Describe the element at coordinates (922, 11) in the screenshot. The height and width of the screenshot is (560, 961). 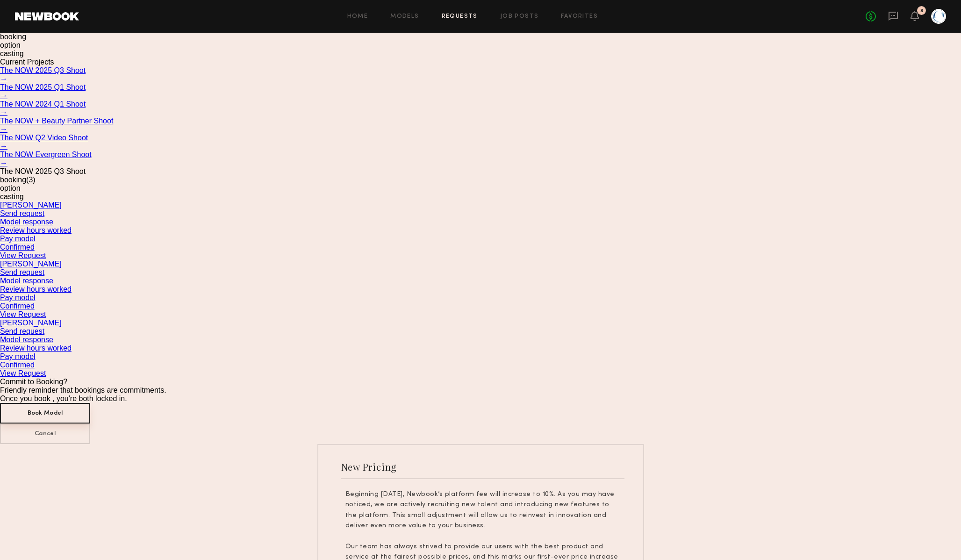
I see `div: 3` at that location.